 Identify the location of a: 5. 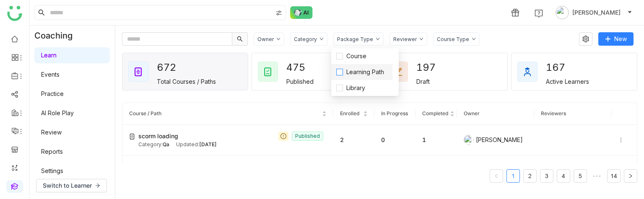
(581, 176).